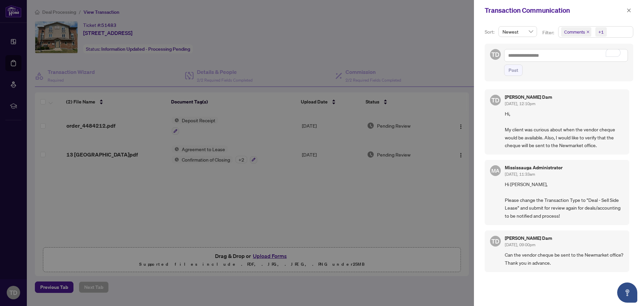  Describe the element at coordinates (564, 129) in the screenshot. I see `span: Hi, My client was curious about when the vendor cheque would be available. Also, I would like to ...` at that location.